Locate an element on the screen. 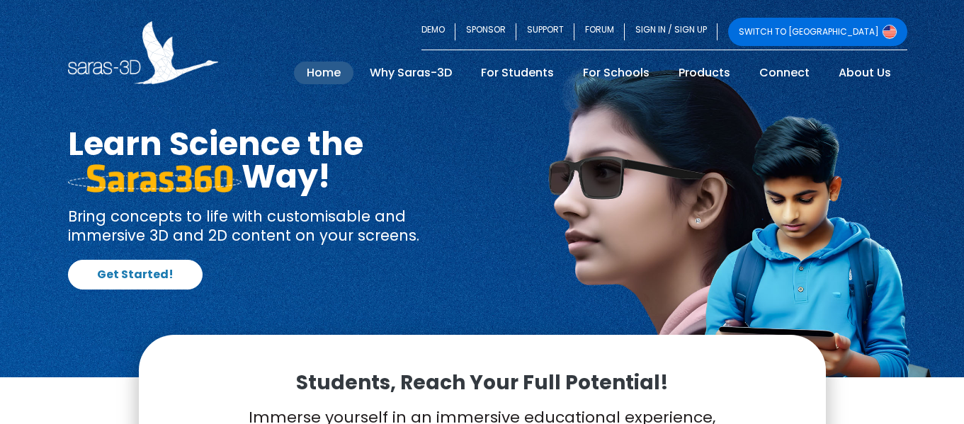 The image size is (964, 424). a: SIGN IN / SIGN UP is located at coordinates (671, 32).